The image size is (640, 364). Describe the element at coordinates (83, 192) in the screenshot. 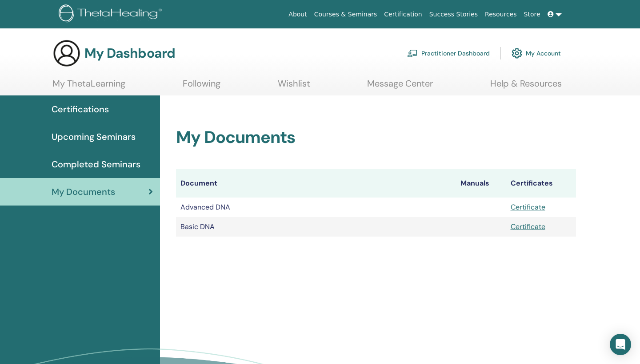

I see `span: My Documents` at that location.